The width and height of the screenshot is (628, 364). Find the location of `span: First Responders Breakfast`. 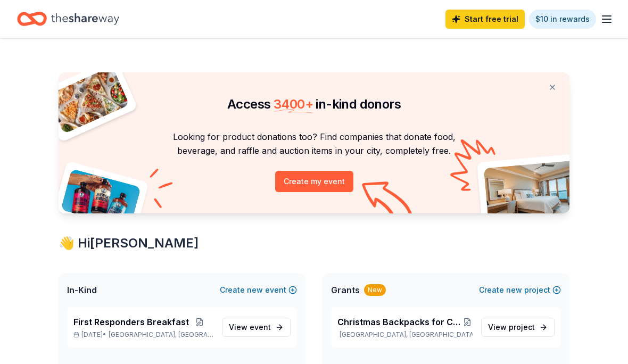

span: First Responders Breakfast is located at coordinates (131, 322).